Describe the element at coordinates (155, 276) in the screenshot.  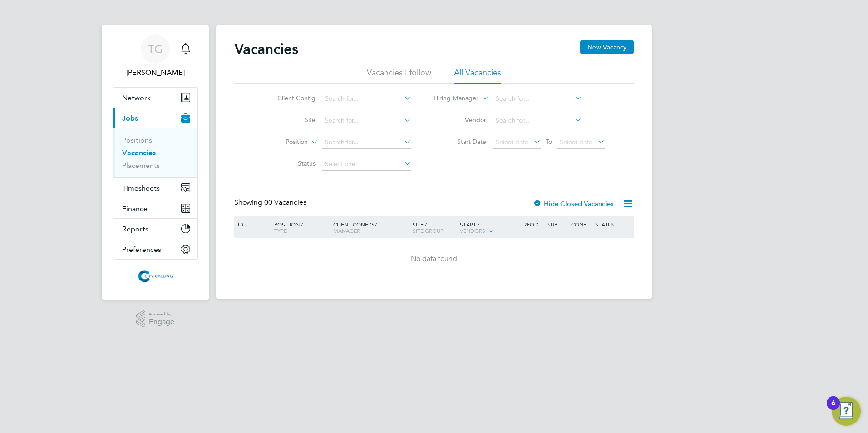
I see `img: citycalling-logo-retina.png` at that location.